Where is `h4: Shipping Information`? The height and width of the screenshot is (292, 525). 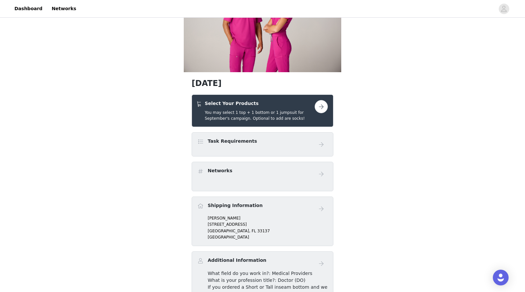
h4: Shipping Information is located at coordinates (235, 205).